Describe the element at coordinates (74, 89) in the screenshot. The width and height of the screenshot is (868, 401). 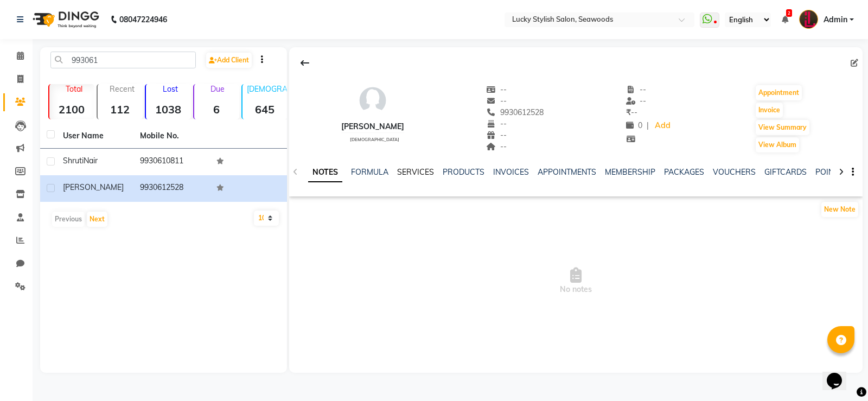
I see `p: Total` at that location.